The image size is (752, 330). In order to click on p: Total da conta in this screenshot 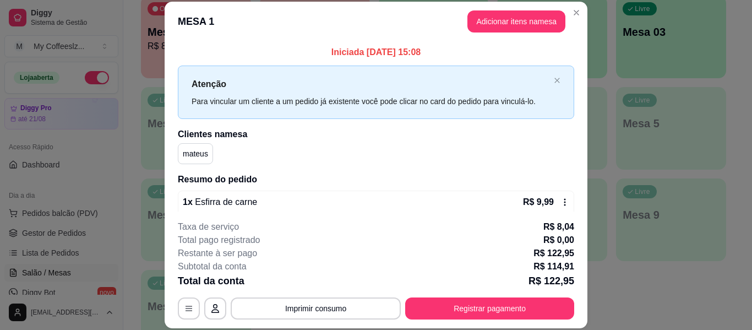, I will do `click(211, 281)`.